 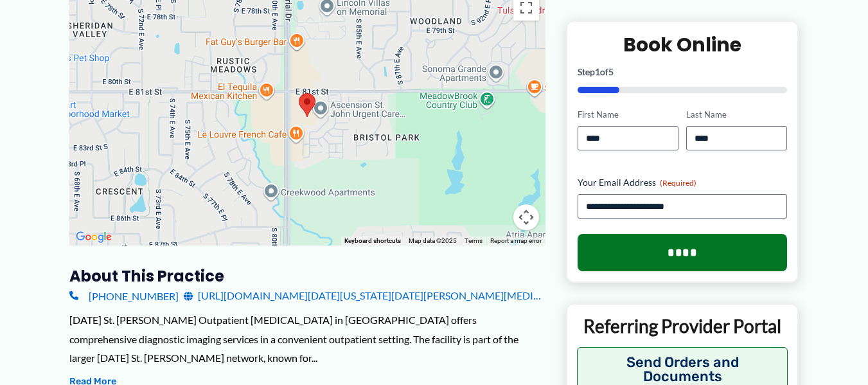 I want to click on span: 1, so click(x=598, y=71).